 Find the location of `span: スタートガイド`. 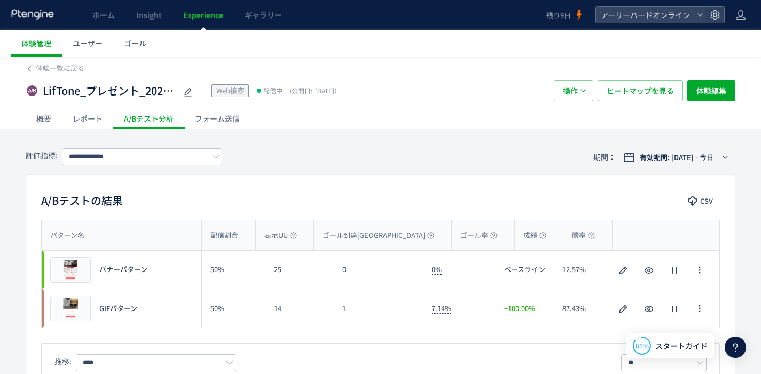

span: スタートガイド is located at coordinates (681, 346).